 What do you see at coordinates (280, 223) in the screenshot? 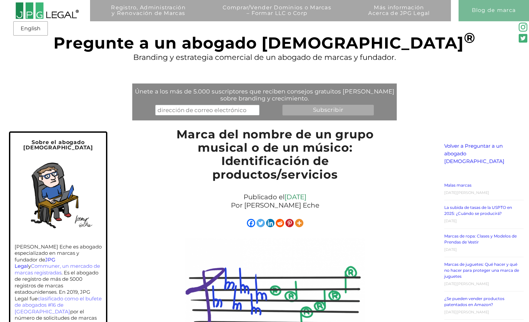
I see `a: Reddit` at bounding box center [280, 223].